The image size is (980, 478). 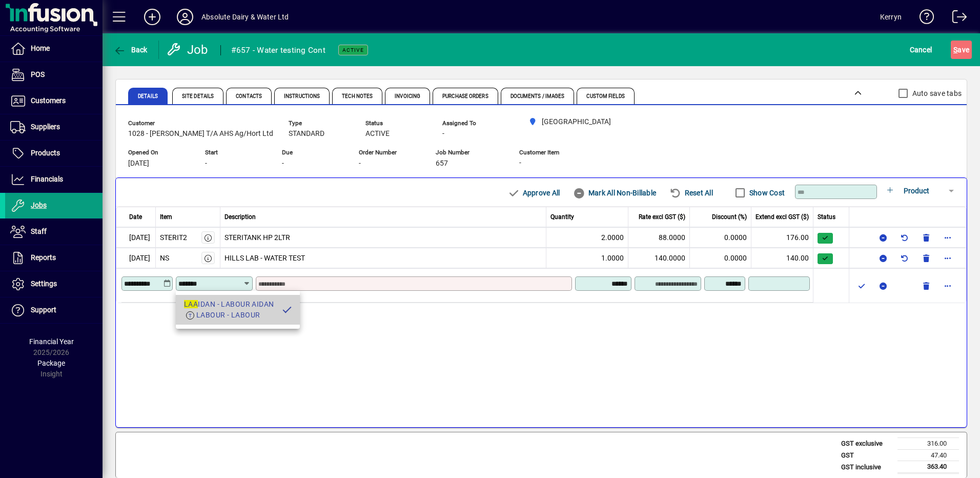 What do you see at coordinates (54, 310) in the screenshot?
I see `a: Support` at bounding box center [54, 310].